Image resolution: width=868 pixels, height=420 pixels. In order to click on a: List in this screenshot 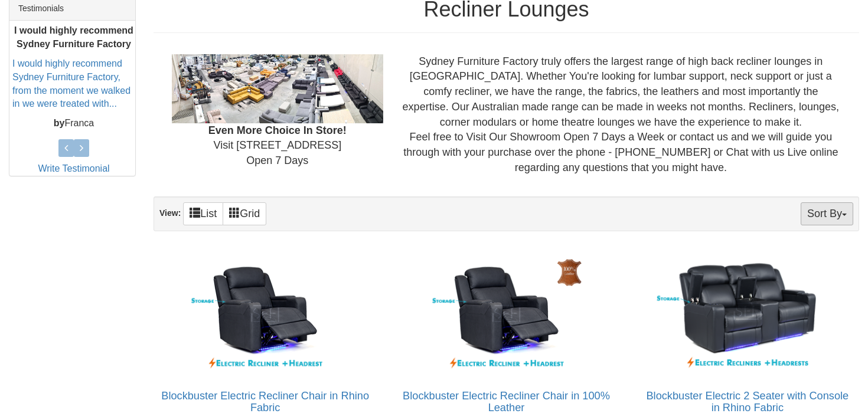, I will do `click(203, 214)`.